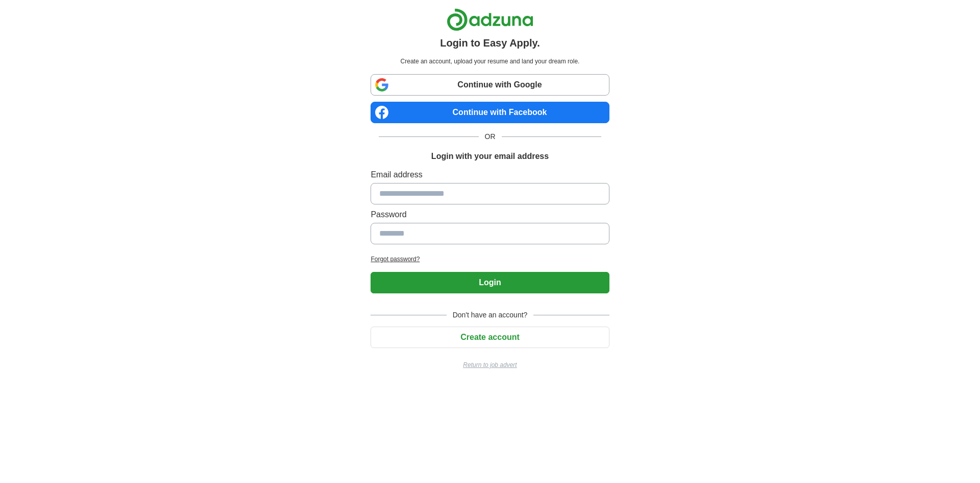 The height and width of the screenshot is (483, 980). What do you see at coordinates (490, 336) in the screenshot?
I see `a: Create account` at bounding box center [490, 336].